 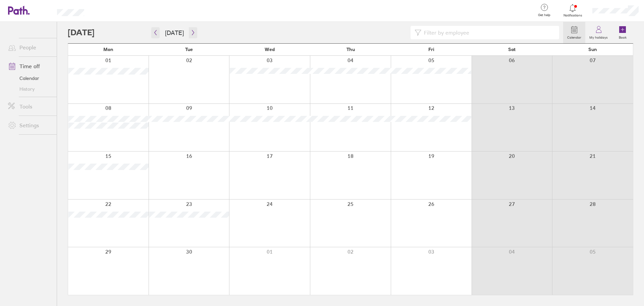 What do you see at coordinates (544, 15) in the screenshot?
I see `span: Get help` at bounding box center [544, 15].